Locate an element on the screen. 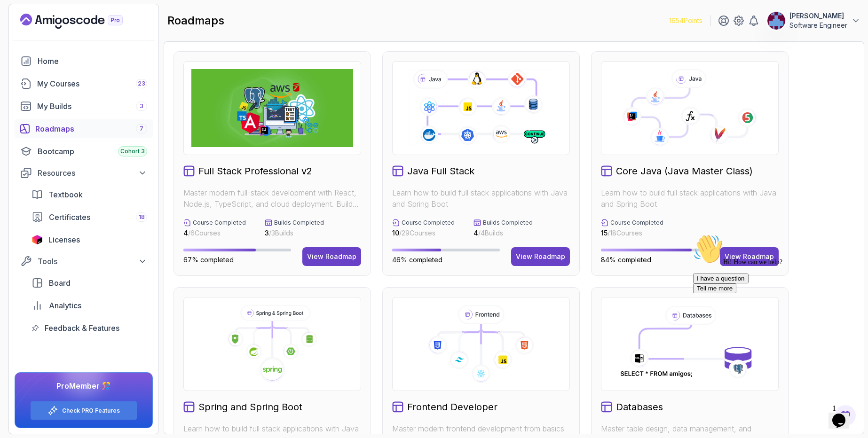  div: My Courses is located at coordinates (92, 84).